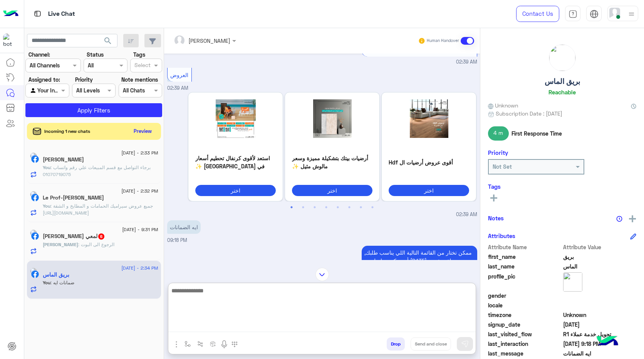  I want to click on span: signup_date, so click(524, 324).